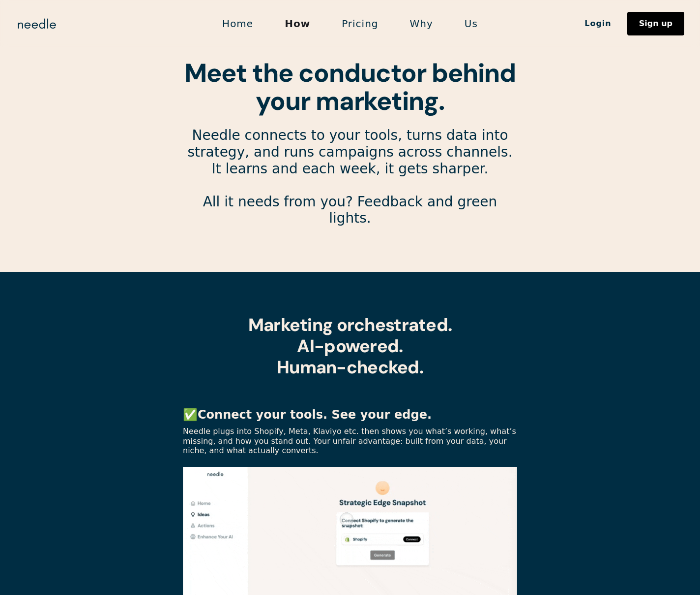 This screenshot has width=700, height=595. Describe the element at coordinates (360, 24) in the screenshot. I see `a: Pricing` at that location.